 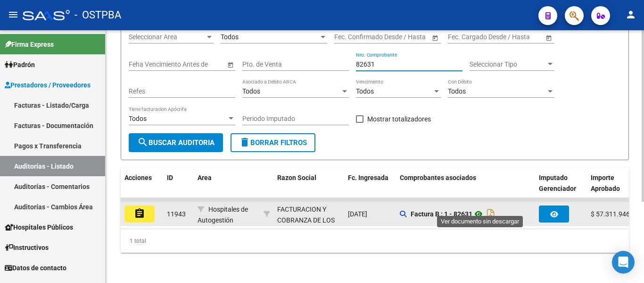 I want to click on span: Hospitales Públicos, so click(x=38, y=227).